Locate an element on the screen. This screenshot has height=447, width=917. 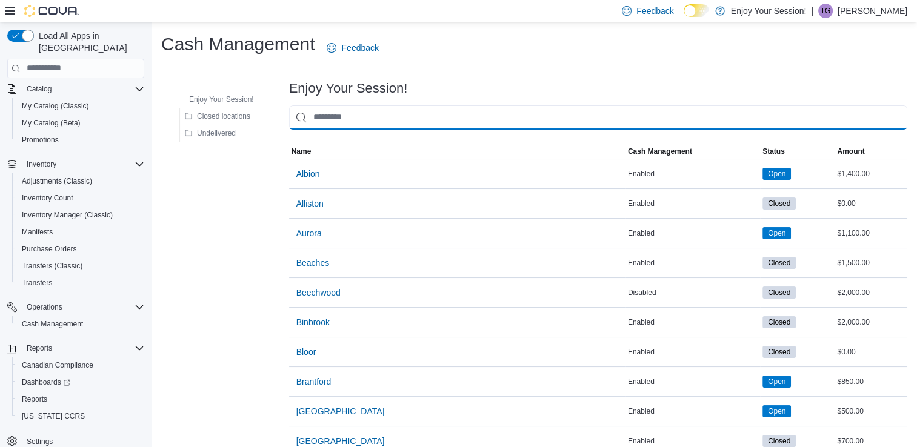
button: Albion is located at coordinates (308, 174).